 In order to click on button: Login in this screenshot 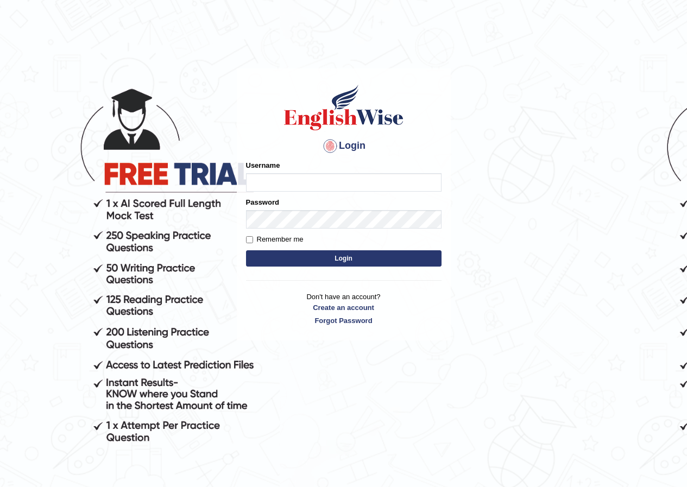, I will do `click(344, 258)`.